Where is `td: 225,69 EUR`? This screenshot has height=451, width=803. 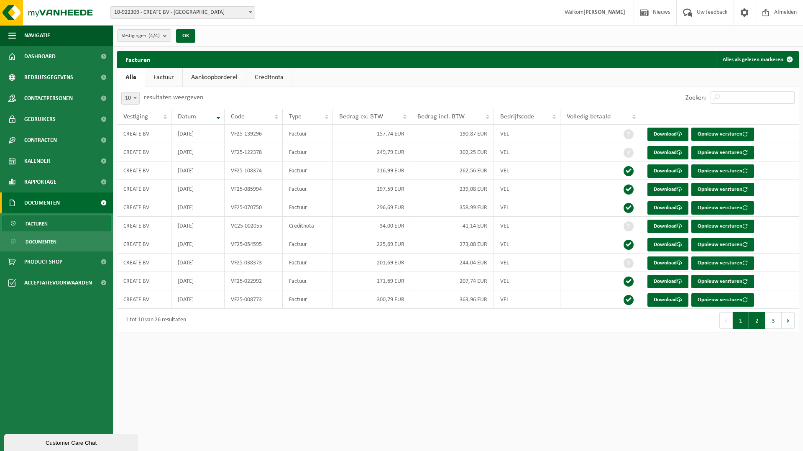
td: 225,69 EUR is located at coordinates (372, 244).